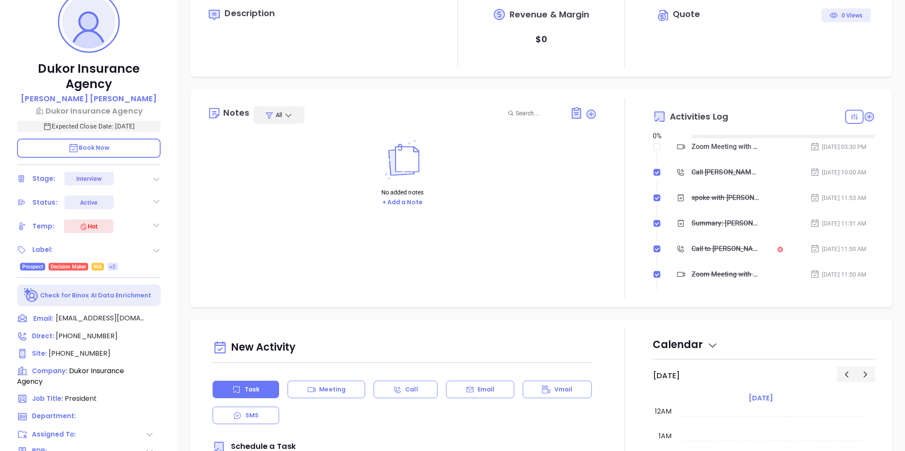  Describe the element at coordinates (252, 390) in the screenshot. I see `p: Task` at that location.